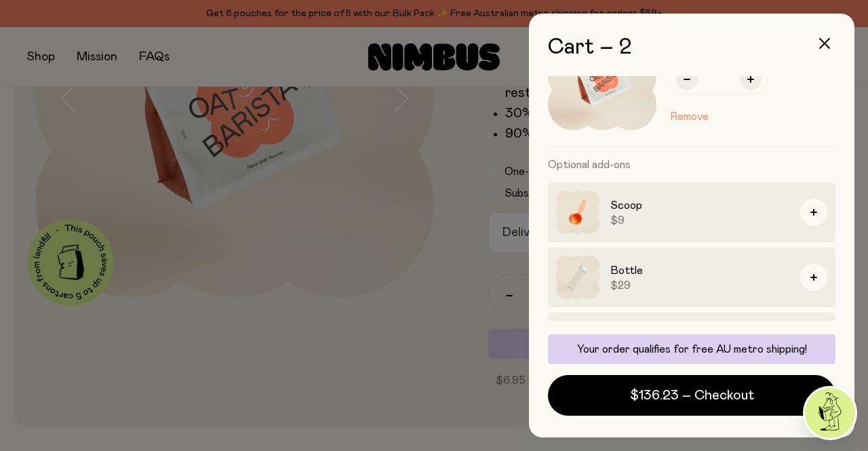 The width and height of the screenshot is (868, 451). What do you see at coordinates (692, 349) in the screenshot?
I see `p: Your order qualifies for free AU metro shipping!` at bounding box center [692, 349].